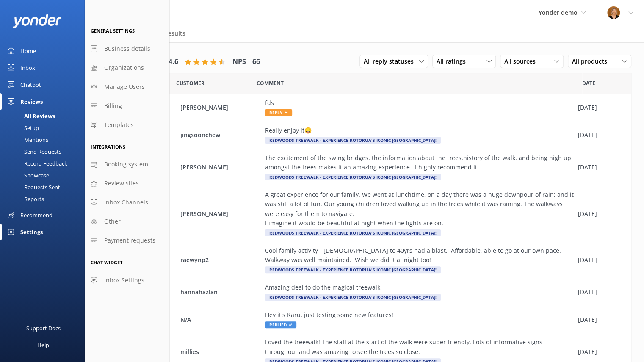 The width and height of the screenshot is (644, 362). What do you see at coordinates (33, 151) in the screenshot?
I see `div: Send Requests` at bounding box center [33, 151].